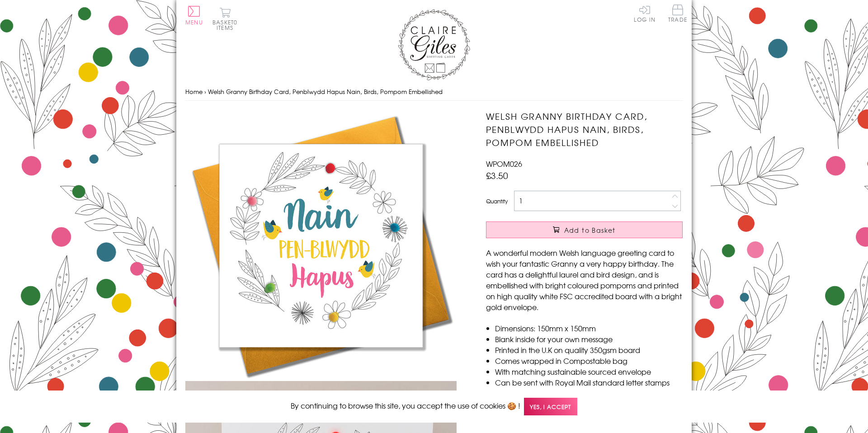  What do you see at coordinates (497, 201) in the screenshot?
I see `label: Quantity` at bounding box center [497, 201].